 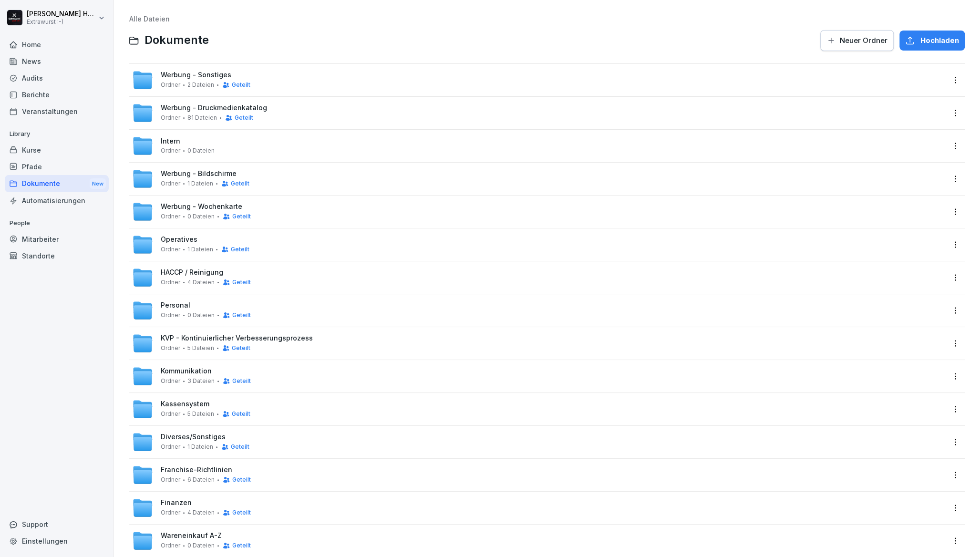 I want to click on span: Operatives, so click(x=179, y=239).